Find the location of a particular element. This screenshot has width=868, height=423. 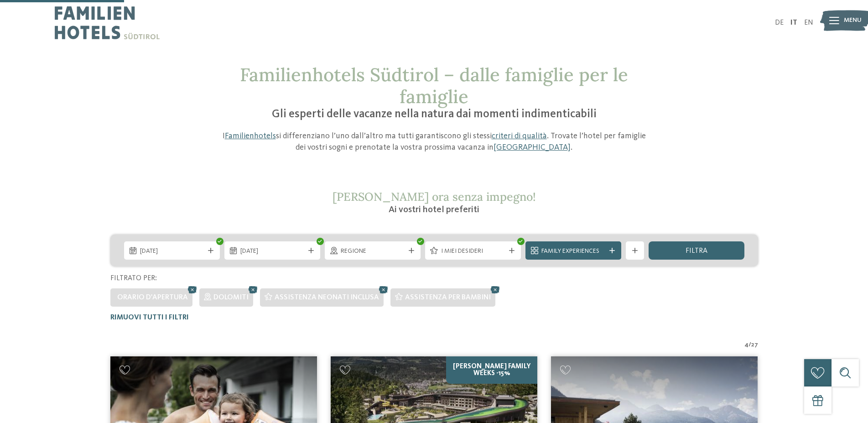

span: filtra is located at coordinates (696, 251).